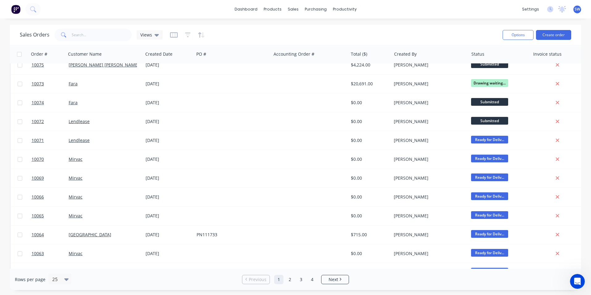 The image size is (591, 295). Describe the element at coordinates (50, 140) in the screenshot. I see `a: 10071` at that location.